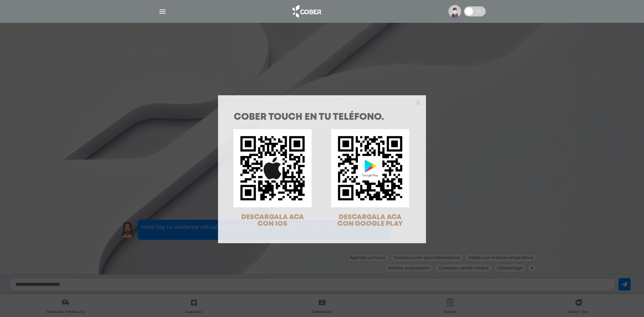 This screenshot has height=317, width=644. I want to click on span: DESCARGALA ACA CON GOOGLE PLAY, so click(370, 220).